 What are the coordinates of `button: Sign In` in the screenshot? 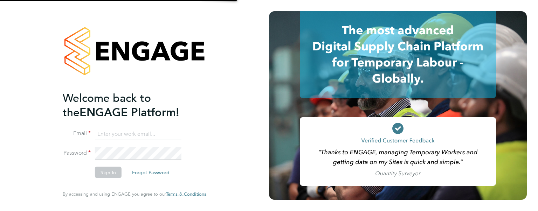 It's located at (108, 173).